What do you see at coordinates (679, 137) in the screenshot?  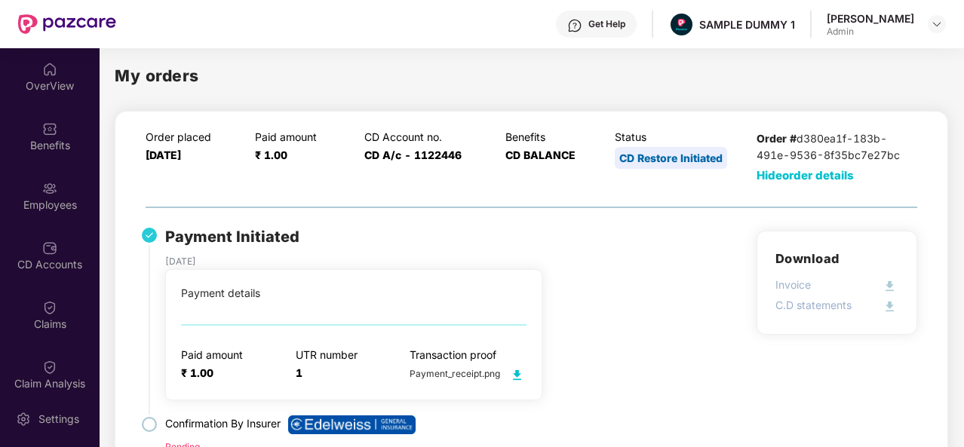 I see `p: Status` at bounding box center [679, 137].